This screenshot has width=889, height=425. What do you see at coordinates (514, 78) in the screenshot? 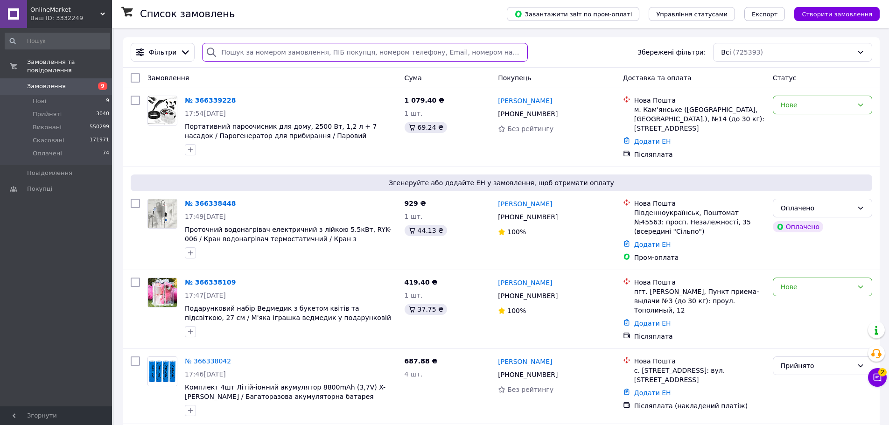
I see `span: Покупець` at bounding box center [514, 78].